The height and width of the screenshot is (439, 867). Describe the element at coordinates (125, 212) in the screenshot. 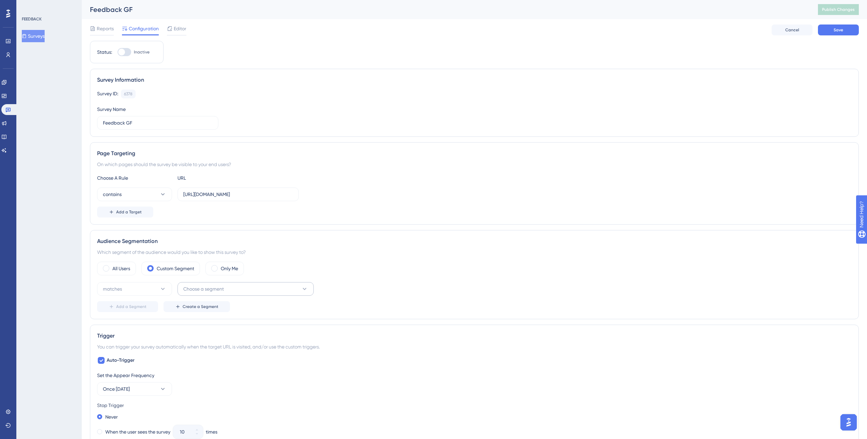

I see `button: Add a Target` at that location.